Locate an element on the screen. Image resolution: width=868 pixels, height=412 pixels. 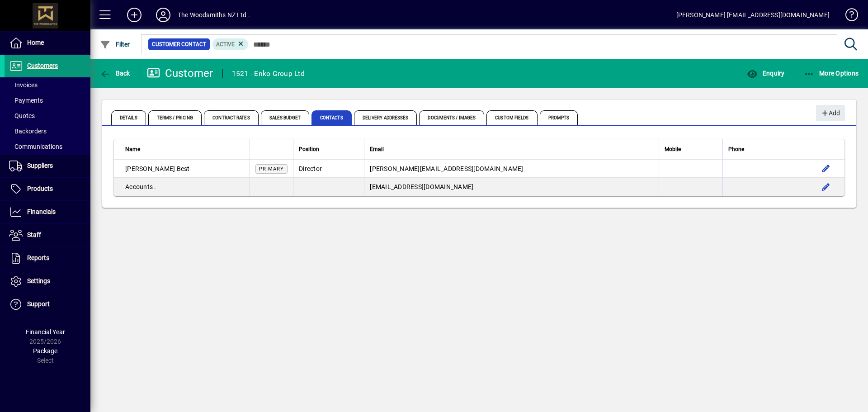
span: Details is located at coordinates (128, 118).